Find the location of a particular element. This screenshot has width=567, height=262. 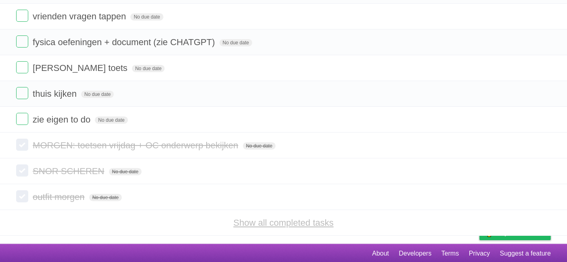

span: MORGEN: toetsen vrijdag + OC onderwerp bekijken is located at coordinates (136, 145).